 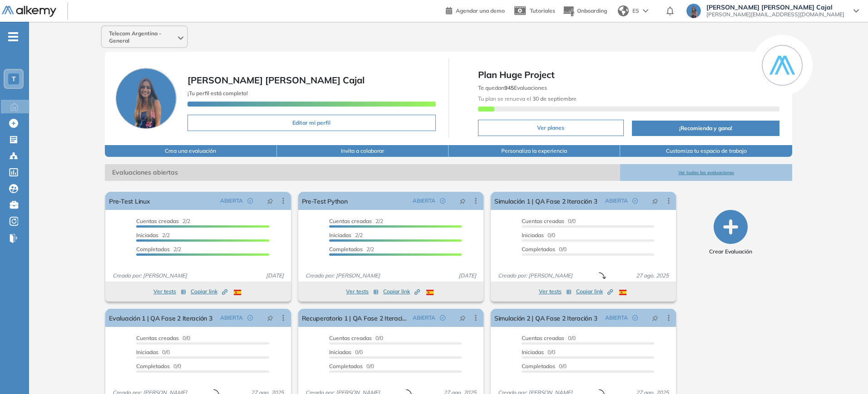 I want to click on button: Onboarding, so click(x=584, y=11).